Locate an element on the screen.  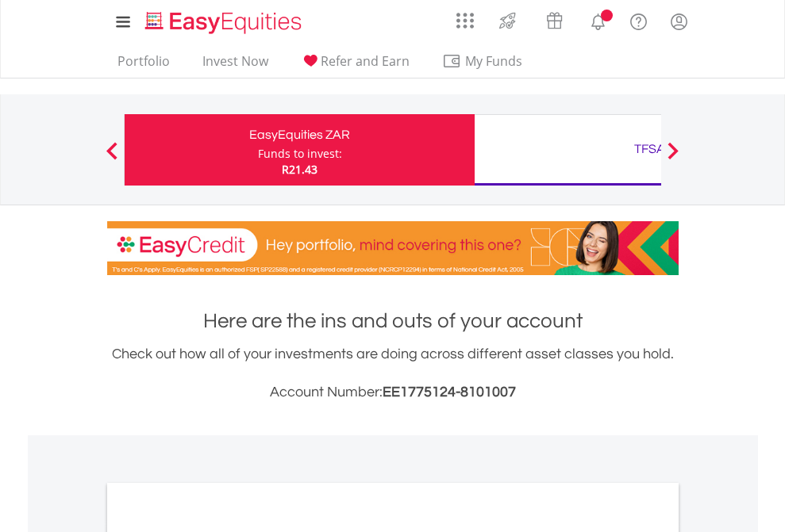
div: Funds to invest: is located at coordinates (300, 154).